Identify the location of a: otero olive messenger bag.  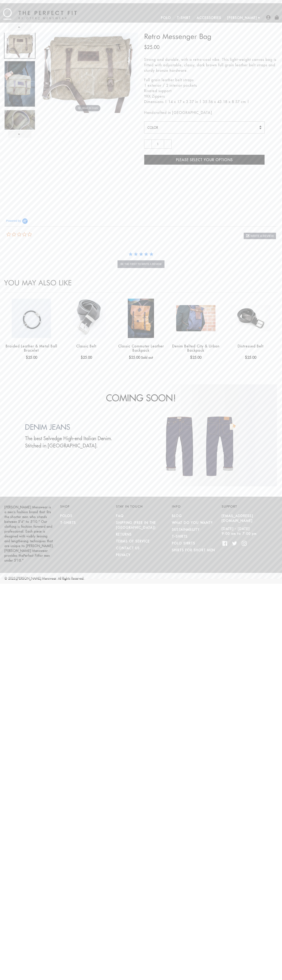
(20, 84).